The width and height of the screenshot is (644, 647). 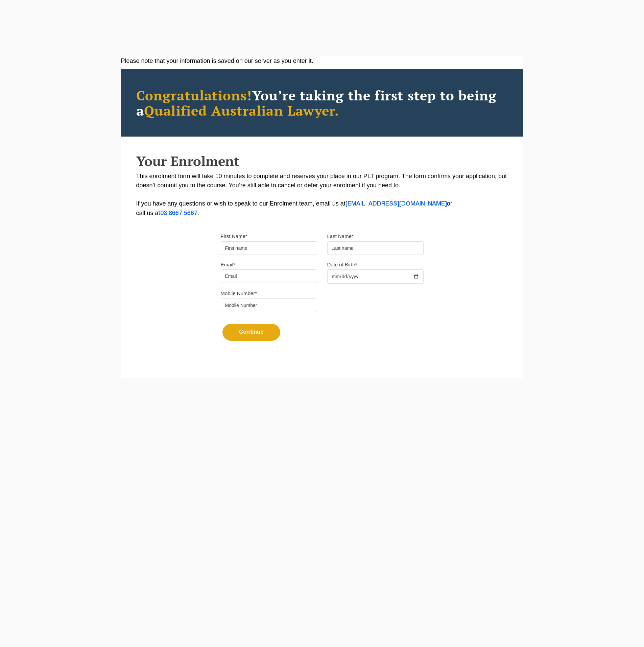 What do you see at coordinates (322, 161) in the screenshot?
I see `h2: Your Enrolment` at bounding box center [322, 161].